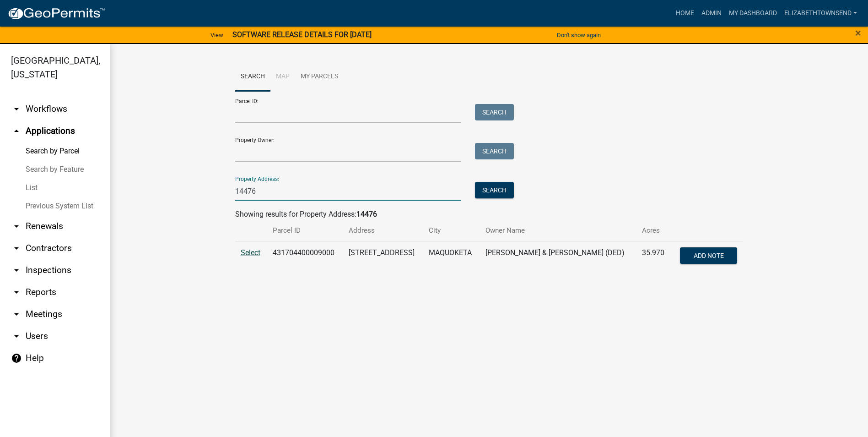 Image resolution: width=868 pixels, height=437 pixels. Describe the element at coordinates (858, 33) in the screenshot. I see `button: Close` at that location.